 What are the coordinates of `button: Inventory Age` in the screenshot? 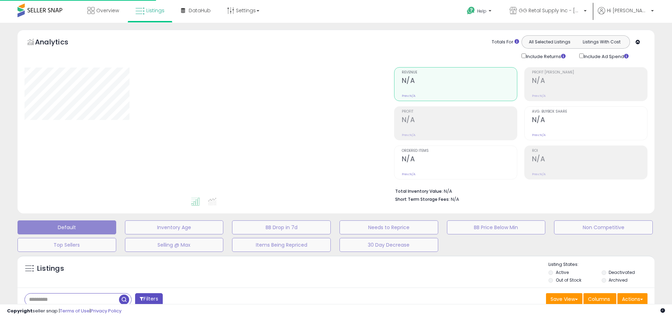 It's located at (174, 228).